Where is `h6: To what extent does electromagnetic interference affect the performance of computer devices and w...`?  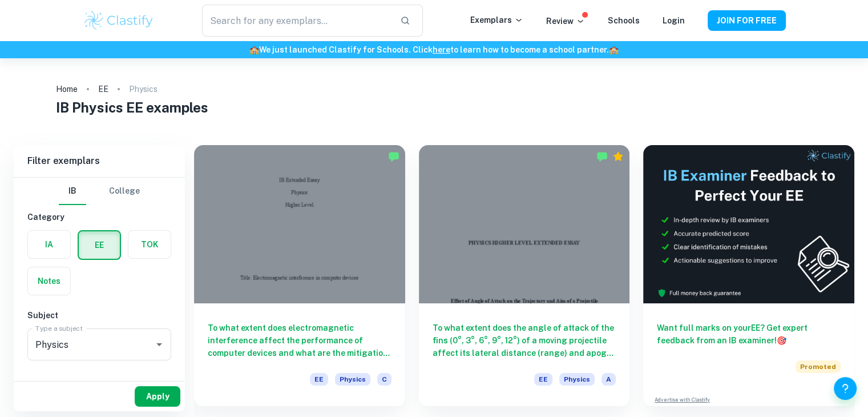
h6: To what extent does electromagnetic interference affect the performance of computer devices and w... is located at coordinates (300, 340).